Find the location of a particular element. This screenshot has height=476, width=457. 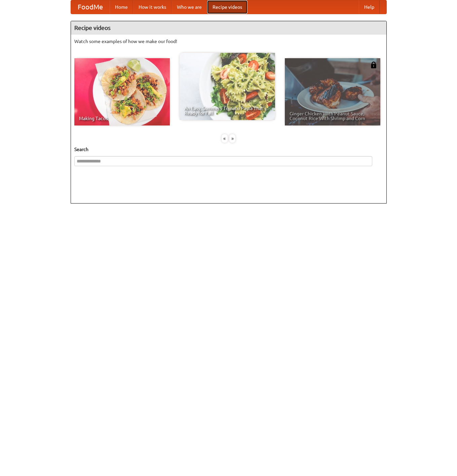

a: Recipe videos is located at coordinates (227, 7).